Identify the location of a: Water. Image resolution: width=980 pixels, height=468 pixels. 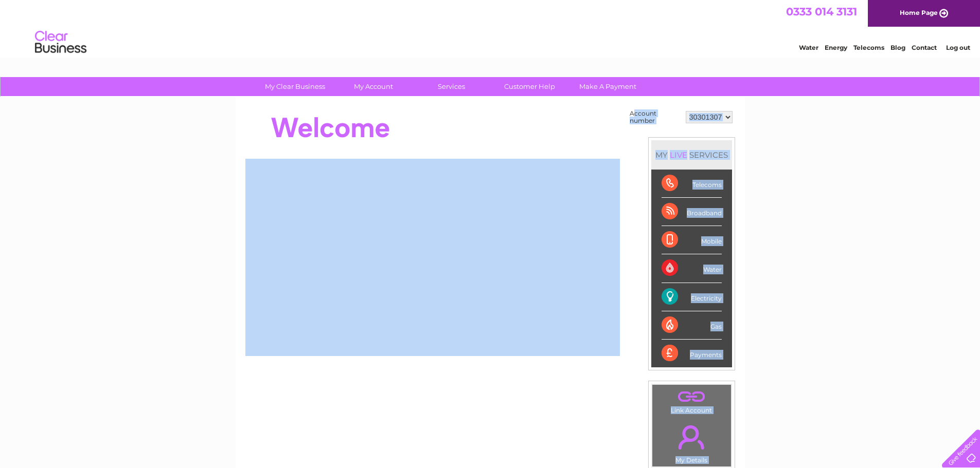
(808, 48).